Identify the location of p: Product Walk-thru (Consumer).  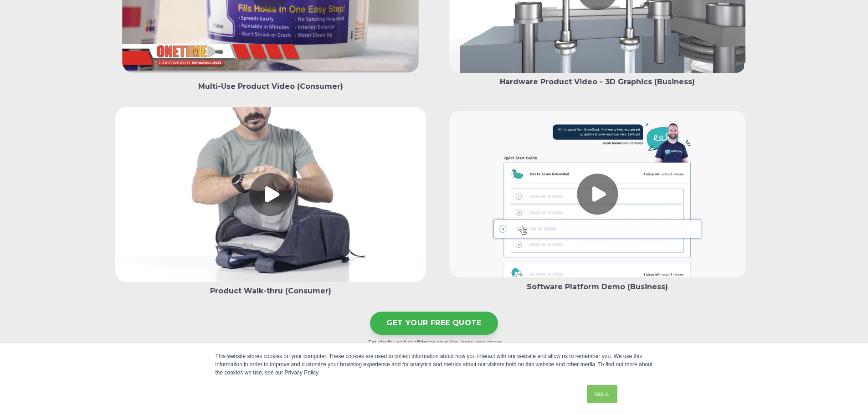
(271, 291).